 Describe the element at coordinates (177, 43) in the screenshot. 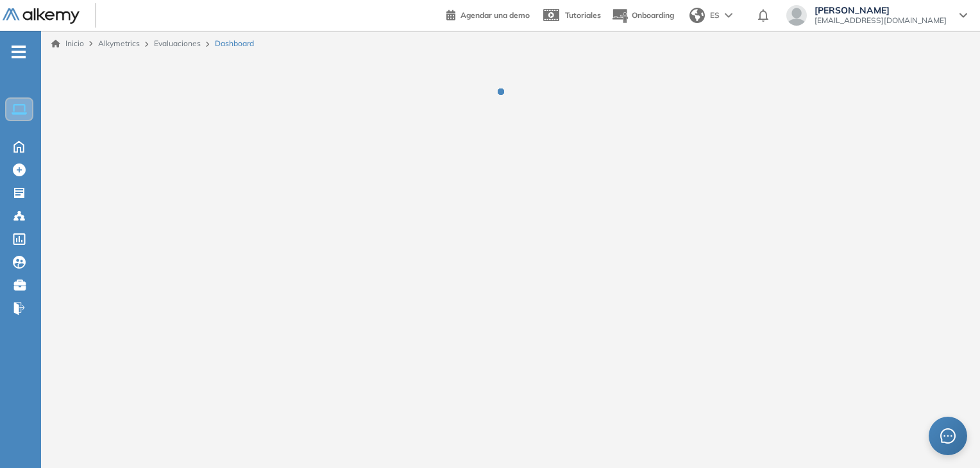

I see `a: Evaluaciones` at that location.